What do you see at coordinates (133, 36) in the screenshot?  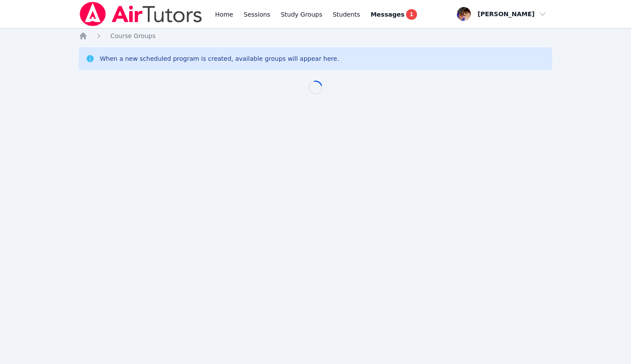 I see `a: Course Groups` at bounding box center [133, 36].